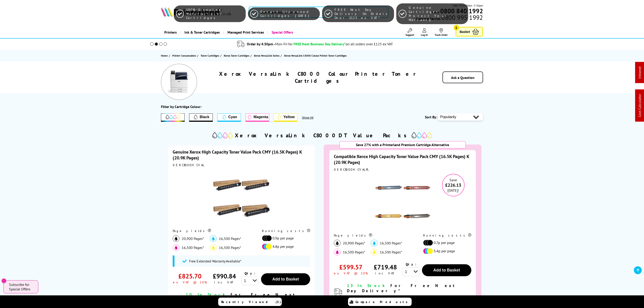 The height and width of the screenshot is (308, 644). Describe the element at coordinates (446, 251) in the screenshot. I see `li: 3.4p per page` at that location.